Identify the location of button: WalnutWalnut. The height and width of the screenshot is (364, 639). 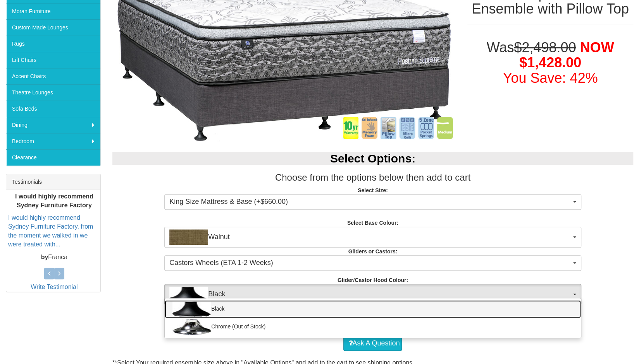
(373, 238).